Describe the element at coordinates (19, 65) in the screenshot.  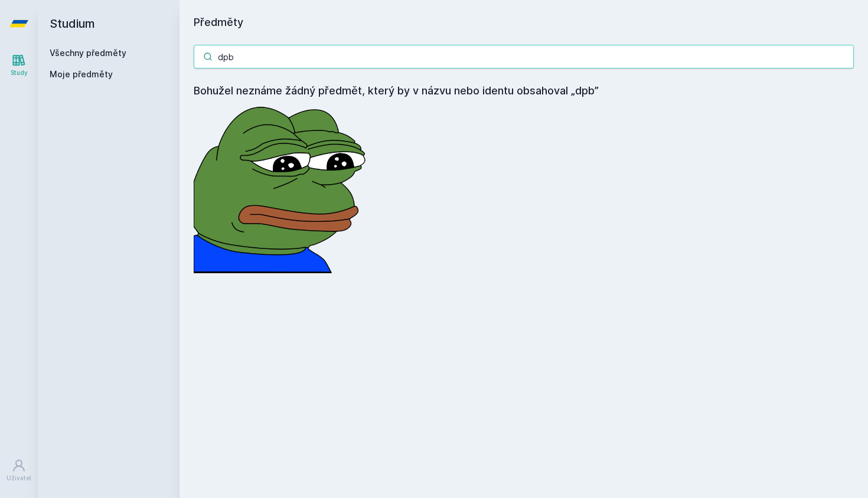
I see `a: Study` at that location.